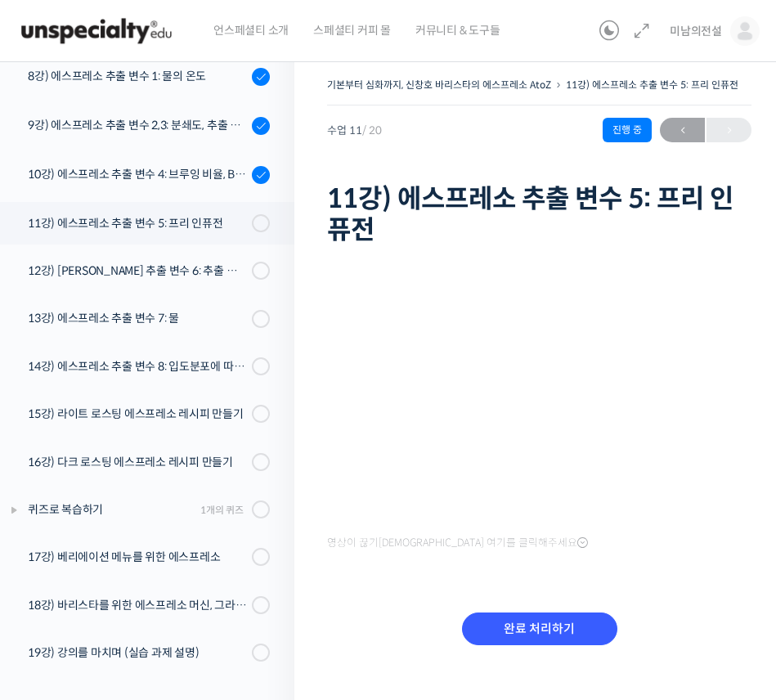 This screenshot has width=776, height=700. What do you see at coordinates (696, 31) in the screenshot?
I see `span: 미남의전설` at bounding box center [696, 31].